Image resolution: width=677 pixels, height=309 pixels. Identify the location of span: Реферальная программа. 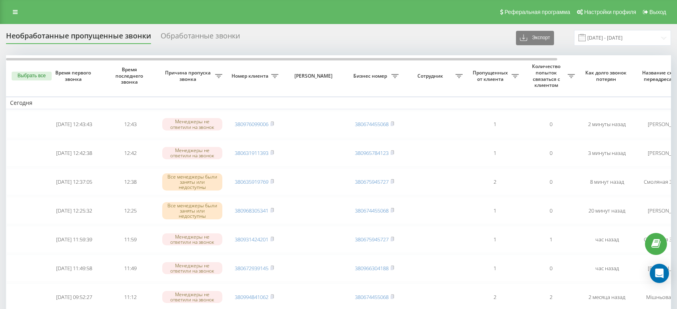
(537, 12).